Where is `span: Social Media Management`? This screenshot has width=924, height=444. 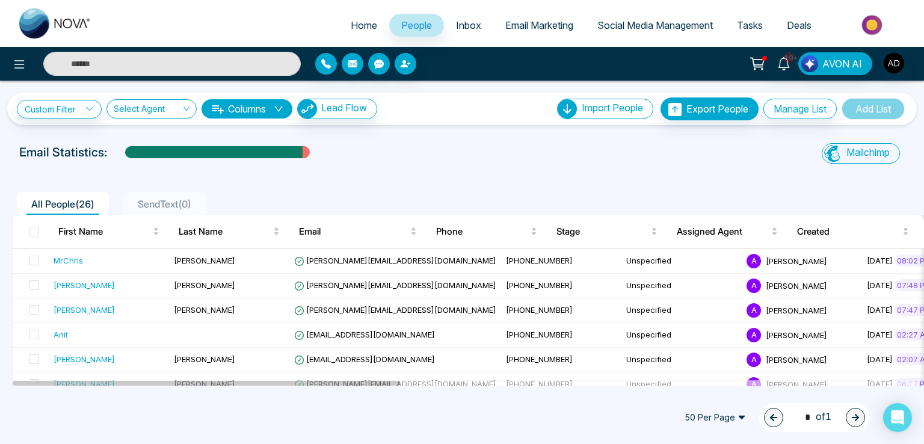
span: Social Media Management is located at coordinates (655, 25).